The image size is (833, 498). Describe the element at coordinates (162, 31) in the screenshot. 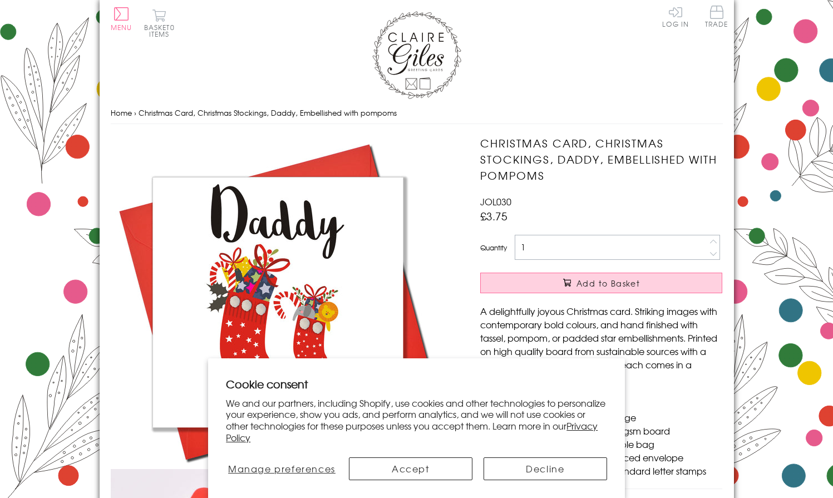

I see `span: 0 items` at that location.